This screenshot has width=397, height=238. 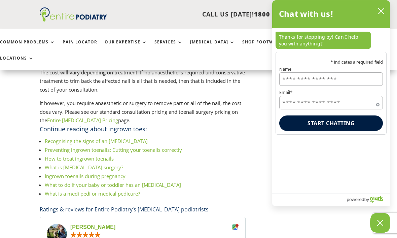 I want to click on a: How to treat ingrown toenails, so click(x=79, y=158).